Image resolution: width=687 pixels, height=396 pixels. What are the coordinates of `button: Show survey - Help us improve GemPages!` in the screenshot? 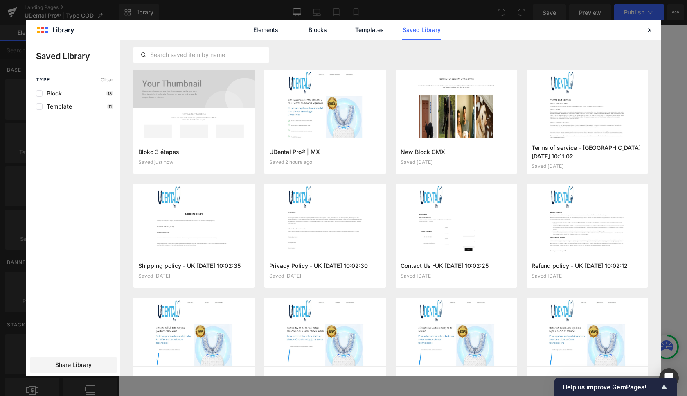 It's located at (616, 387).